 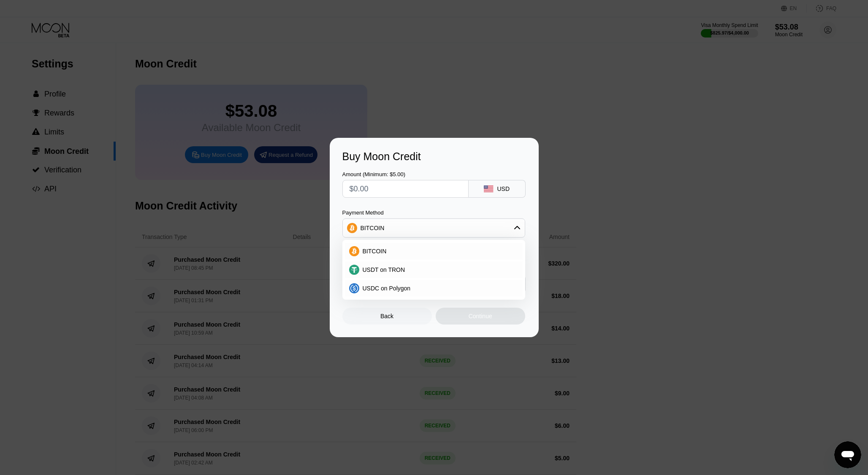 I want to click on span: BITCOIN, so click(x=375, y=252).